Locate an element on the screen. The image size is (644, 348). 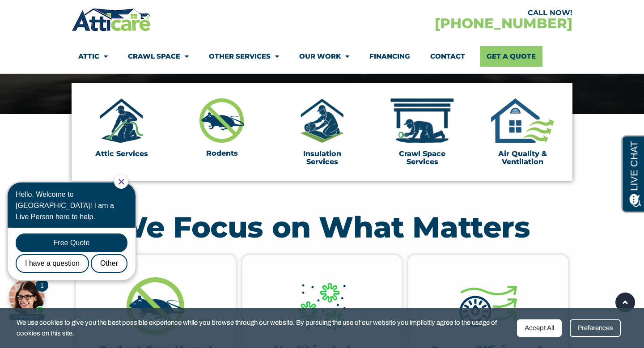
a: Get A Quote is located at coordinates (511, 57).